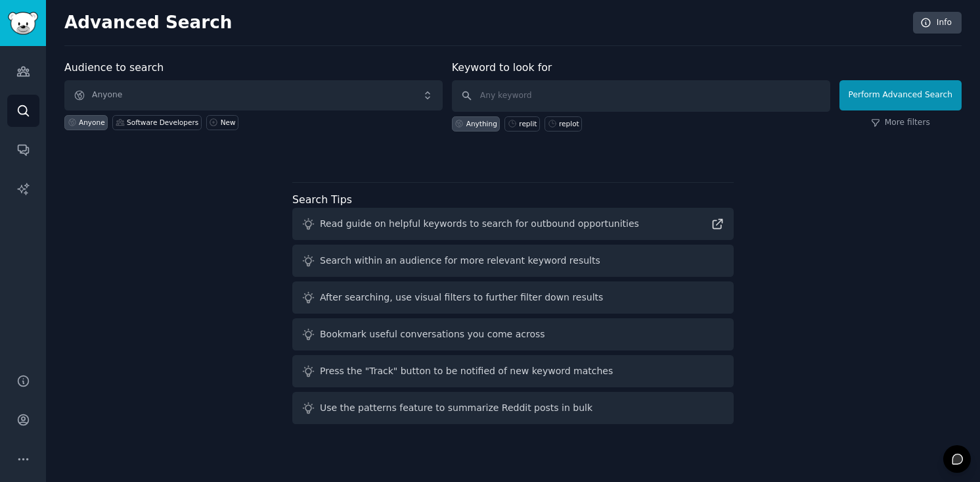 This screenshot has height=482, width=980. What do you see at coordinates (479, 223) in the screenshot?
I see `div: Read guide on helpful keywords to search for outbound opportunities` at bounding box center [479, 223].